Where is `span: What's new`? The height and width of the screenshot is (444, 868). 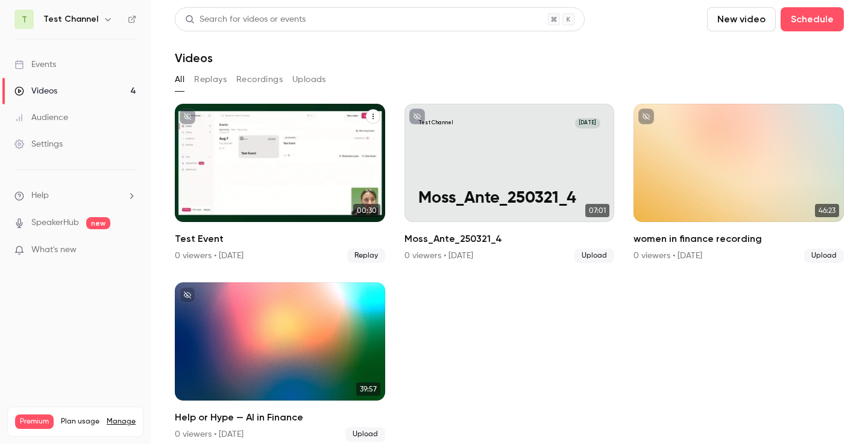
span: What's new is located at coordinates (54, 249).